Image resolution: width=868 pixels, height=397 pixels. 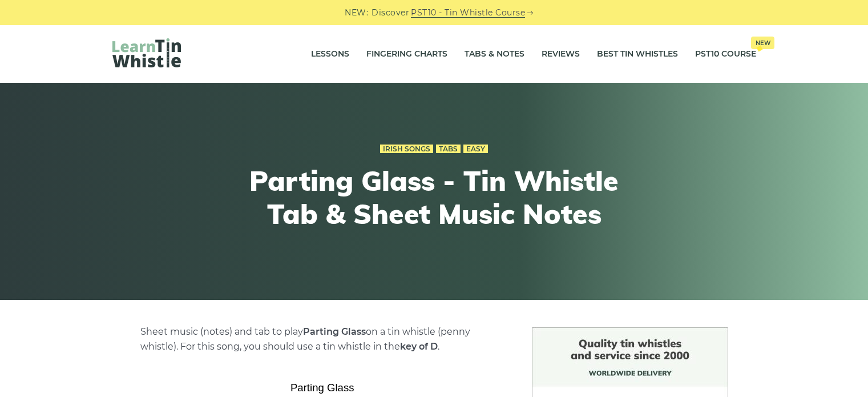 I want to click on a: Easy, so click(x=475, y=149).